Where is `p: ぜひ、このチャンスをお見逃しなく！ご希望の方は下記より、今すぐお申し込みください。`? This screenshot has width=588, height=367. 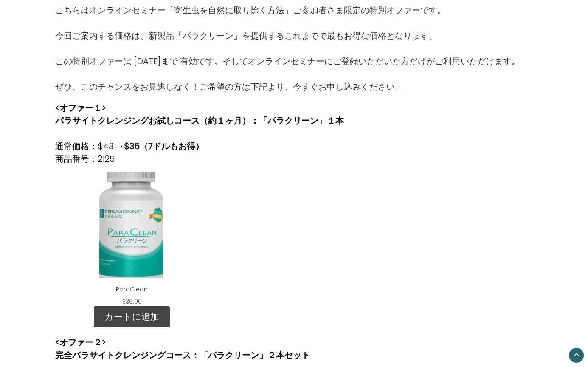
p: ぜひ、このチャンスをお見逃しなく！ご希望の方は下記より、今すぐお申し込みください。 is located at coordinates (287, 87).